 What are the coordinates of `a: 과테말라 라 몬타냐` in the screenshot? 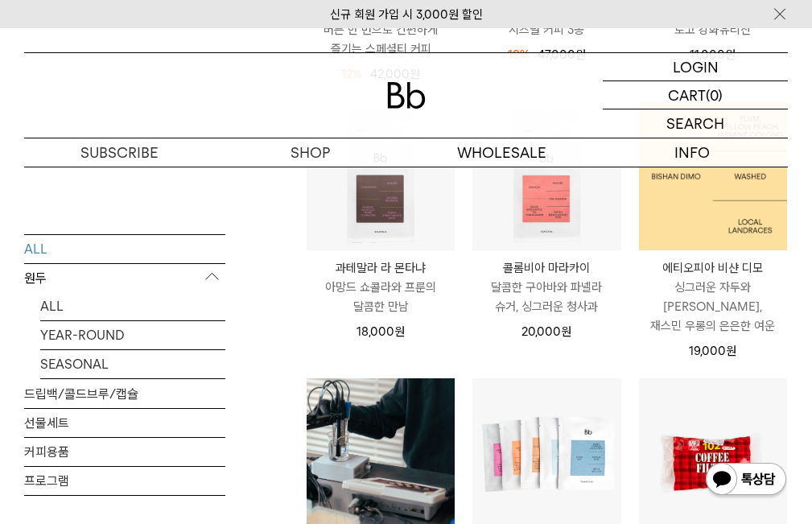 It's located at (381, 175).